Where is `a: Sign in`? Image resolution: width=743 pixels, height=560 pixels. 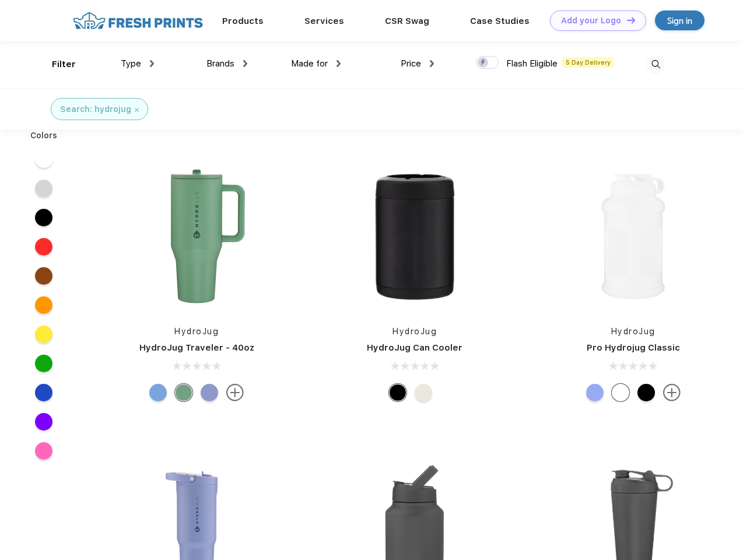 a: Sign in is located at coordinates (679, 21).